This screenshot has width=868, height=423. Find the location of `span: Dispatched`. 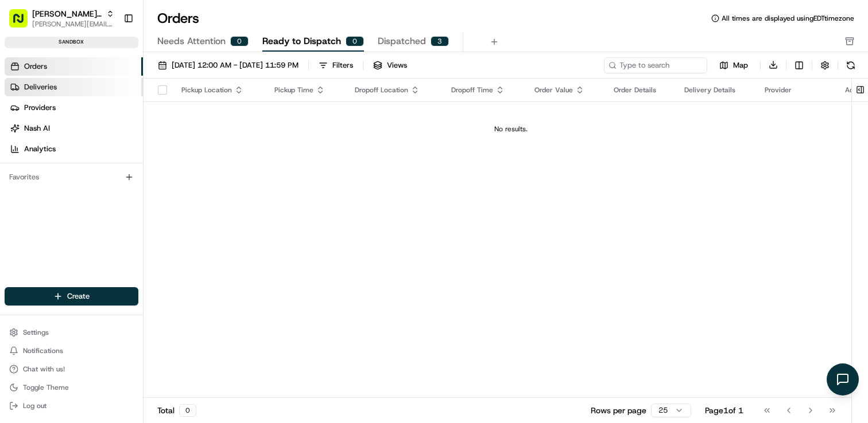

span: Dispatched is located at coordinates (402, 42).